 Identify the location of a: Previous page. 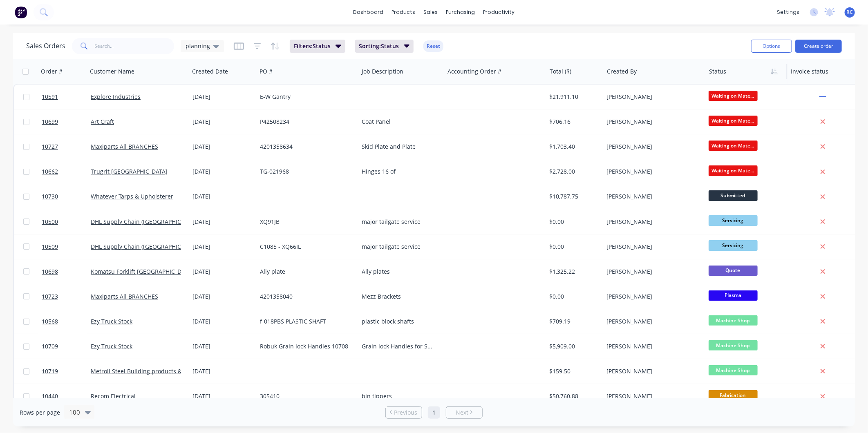
(404, 413).